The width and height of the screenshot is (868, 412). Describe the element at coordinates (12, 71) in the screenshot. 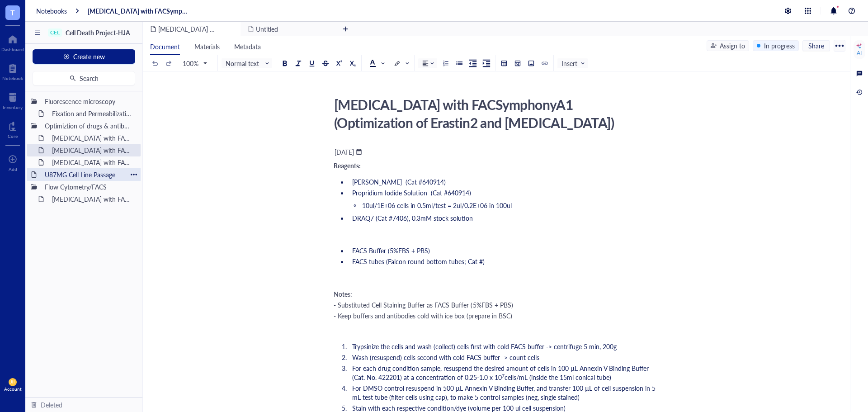

I see `a: Notebook` at that location.